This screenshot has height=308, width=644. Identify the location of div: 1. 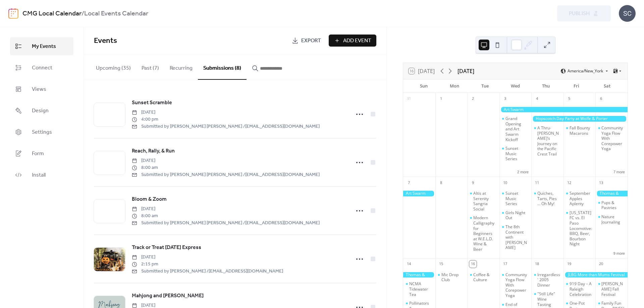
(441, 99).